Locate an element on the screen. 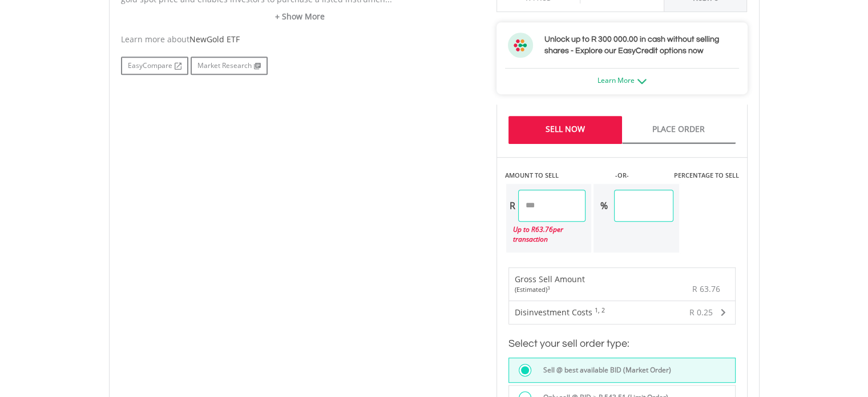 The height and width of the screenshot is (397, 868). a: Learn More is located at coordinates (622, 80).